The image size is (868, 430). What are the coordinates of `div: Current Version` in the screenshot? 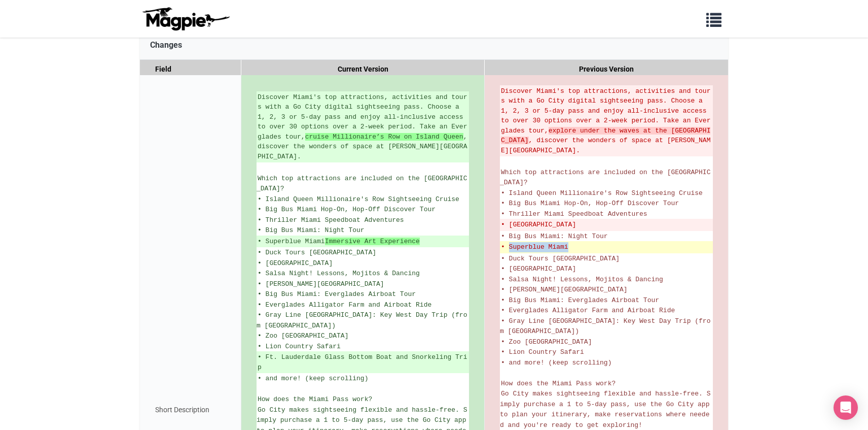 It's located at (363, 69).